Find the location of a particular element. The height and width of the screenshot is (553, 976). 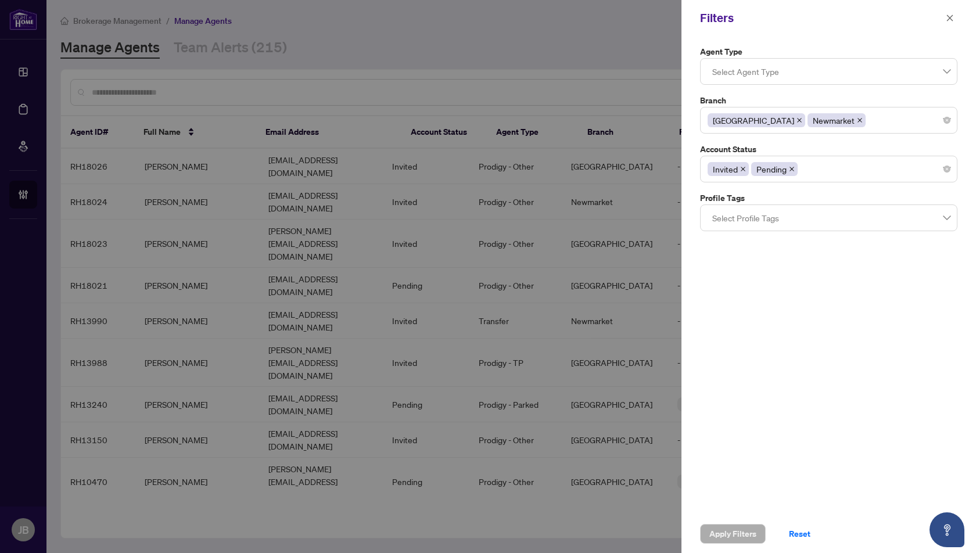

label: Profile Tags is located at coordinates (828, 198).